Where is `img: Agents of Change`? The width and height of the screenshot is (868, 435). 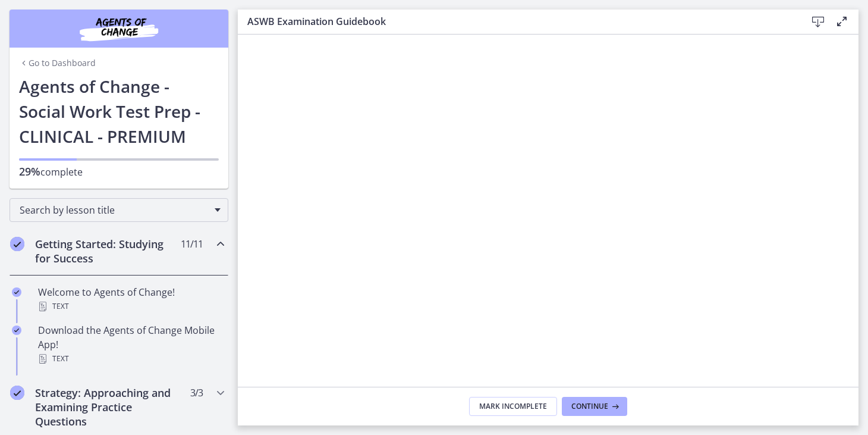
img: Agents of Change is located at coordinates (119, 29).